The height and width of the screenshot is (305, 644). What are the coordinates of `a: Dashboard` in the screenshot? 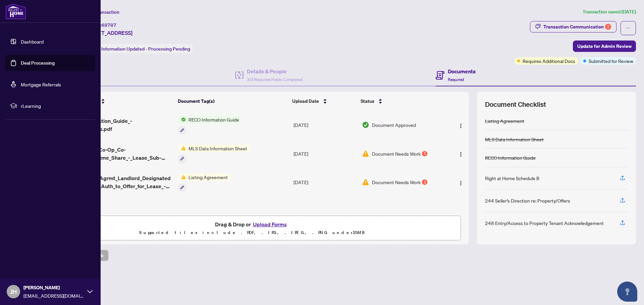 It's located at (32, 42).